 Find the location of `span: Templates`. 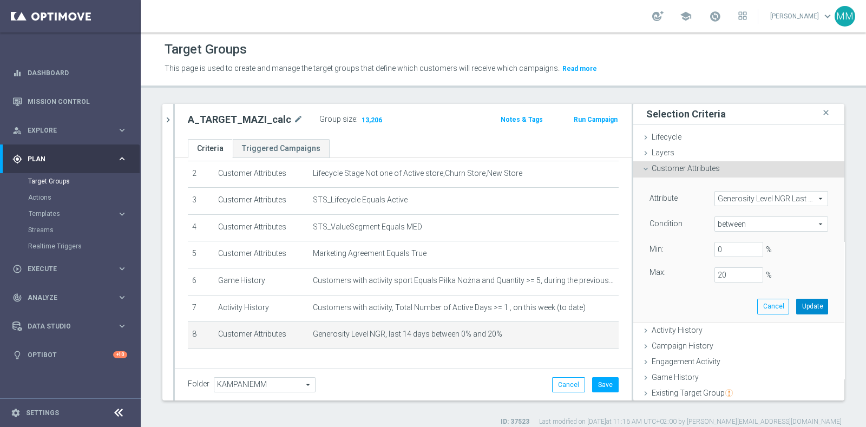

span: Templates is located at coordinates (67, 214).